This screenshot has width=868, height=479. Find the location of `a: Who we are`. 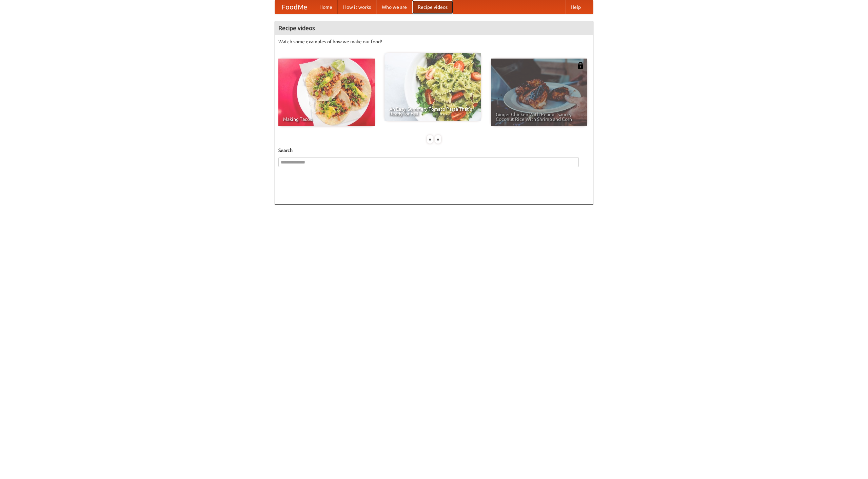

a: Who we are is located at coordinates (394, 7).